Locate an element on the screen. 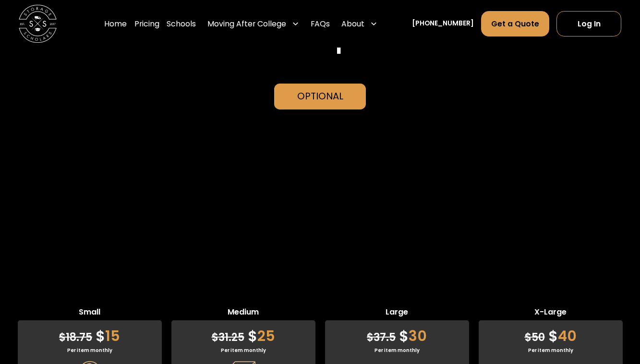  a: Log In is located at coordinates (589, 23).